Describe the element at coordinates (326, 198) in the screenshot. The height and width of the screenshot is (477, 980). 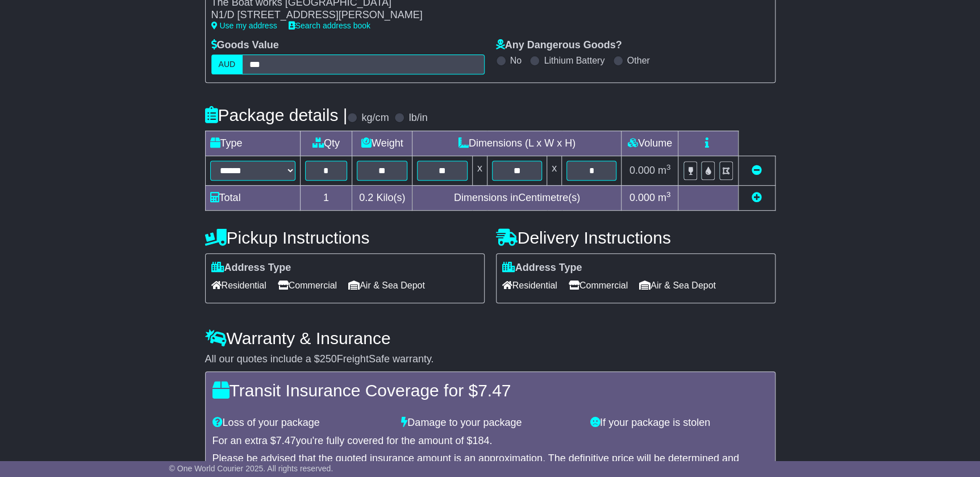
I see `td: 1` at that location.